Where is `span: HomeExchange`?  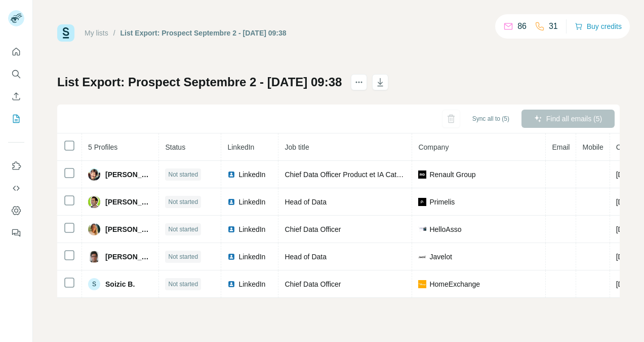
span: HomeExchange is located at coordinates (455, 284).